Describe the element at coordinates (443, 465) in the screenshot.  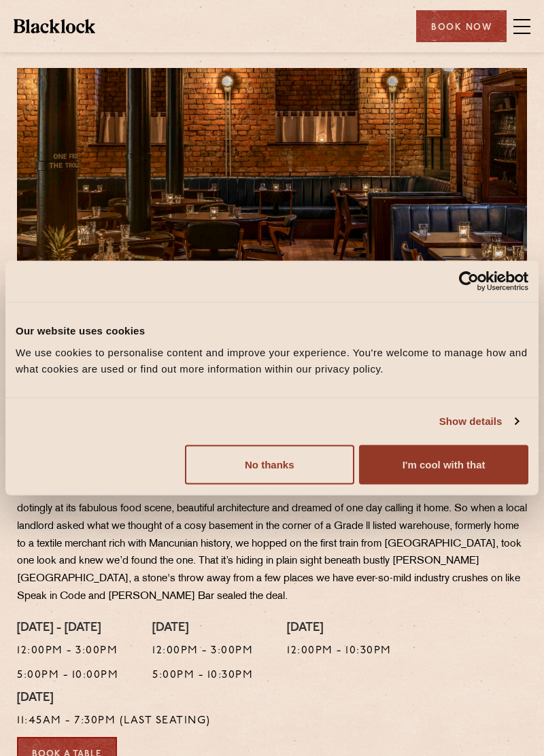
I see `button: I'm cool with that` at that location.